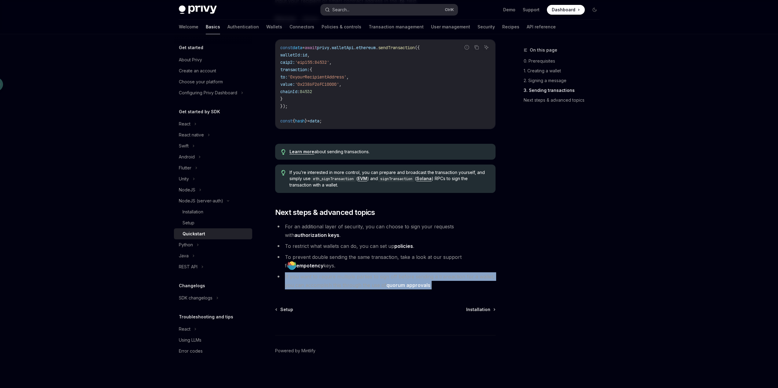 This screenshot has width=778, height=388. Describe the element at coordinates (189, 27) in the screenshot. I see `a: Welcome` at that location.